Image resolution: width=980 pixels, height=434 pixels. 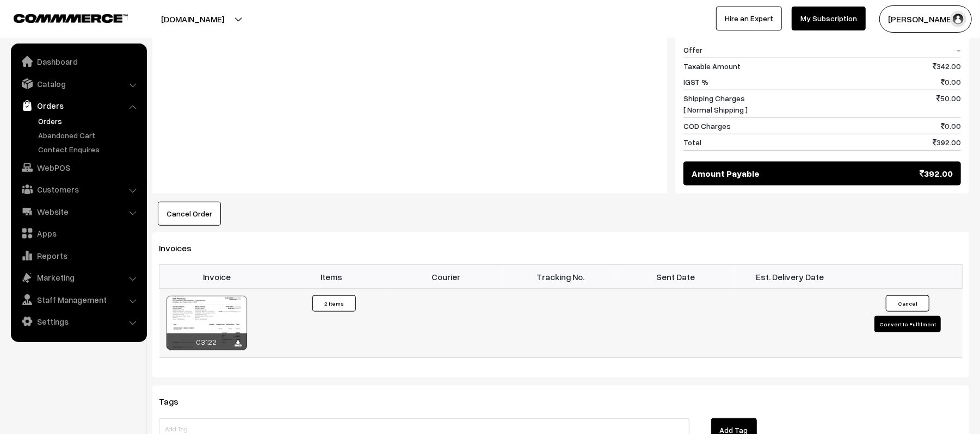 I want to click on a: WebPOS, so click(x=78, y=167).